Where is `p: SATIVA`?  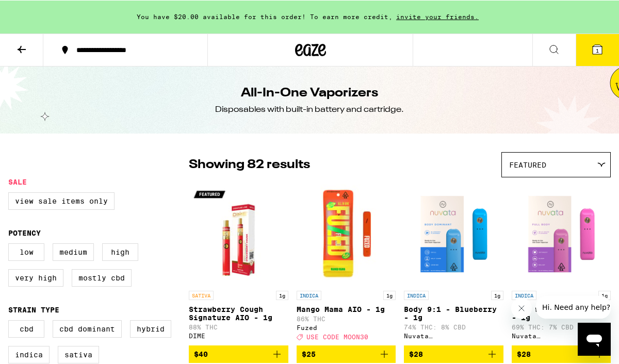
p: SATIVA is located at coordinates (201, 295).